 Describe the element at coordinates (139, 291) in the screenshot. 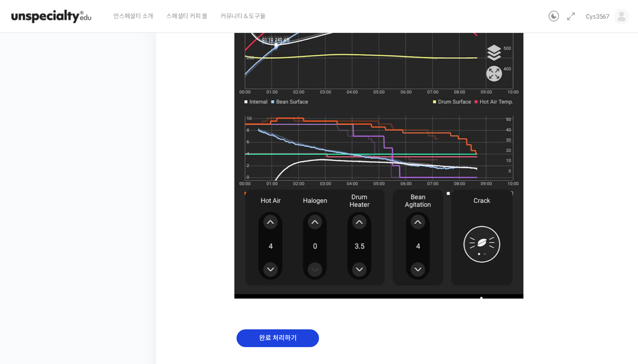

I see `span: 설정` at that location.